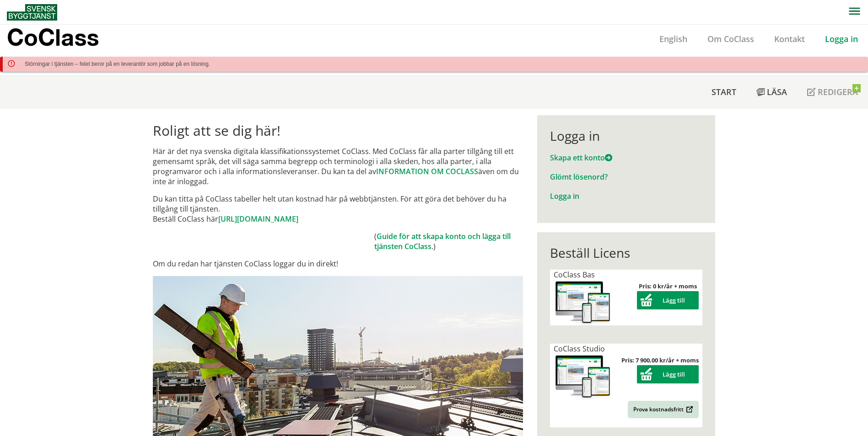 This screenshot has width=868, height=436. What do you see at coordinates (660, 360) in the screenshot?
I see `strong: Pris: 7 900,00 kr/år + moms` at bounding box center [660, 360].